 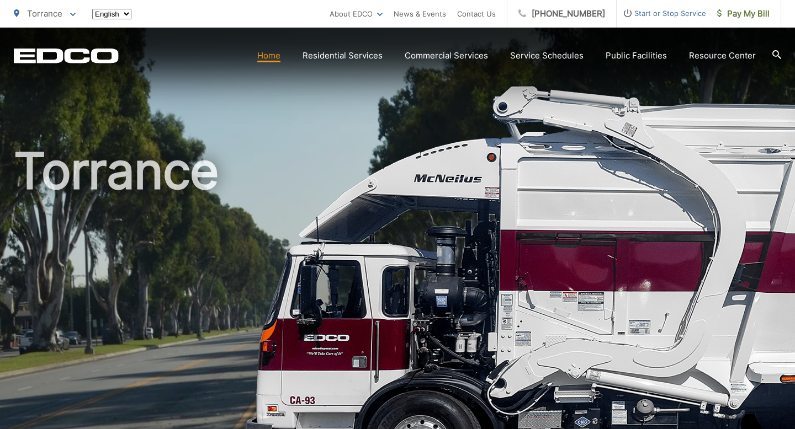 What do you see at coordinates (419, 14) in the screenshot?
I see `a: News & Events` at bounding box center [419, 14].